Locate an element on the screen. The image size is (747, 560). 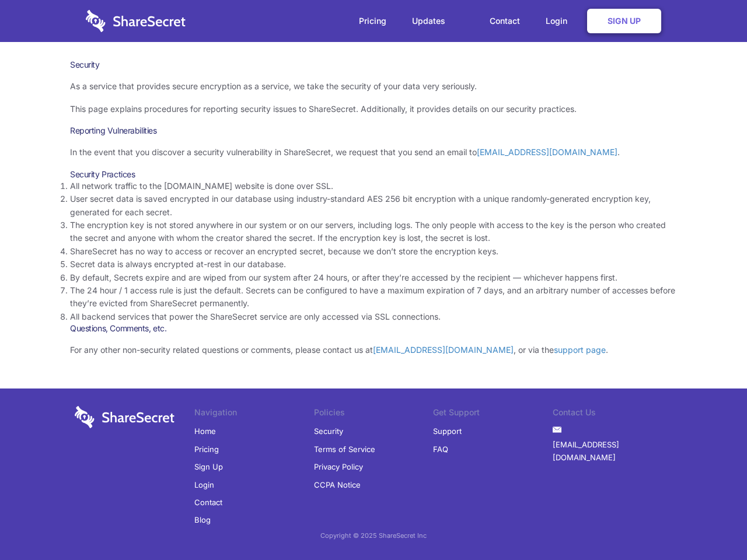
p: This page explains procedures for reporting security issues to ShareSecret. Additionally, it prov... is located at coordinates (374, 109).